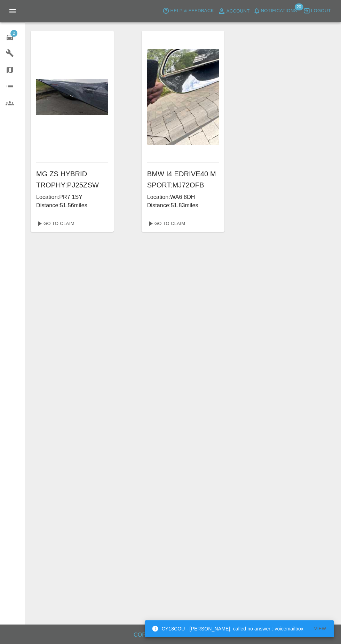 This screenshot has width=341, height=644. What do you see at coordinates (12, 11) in the screenshot?
I see `button: Open drawer` at bounding box center [12, 11].